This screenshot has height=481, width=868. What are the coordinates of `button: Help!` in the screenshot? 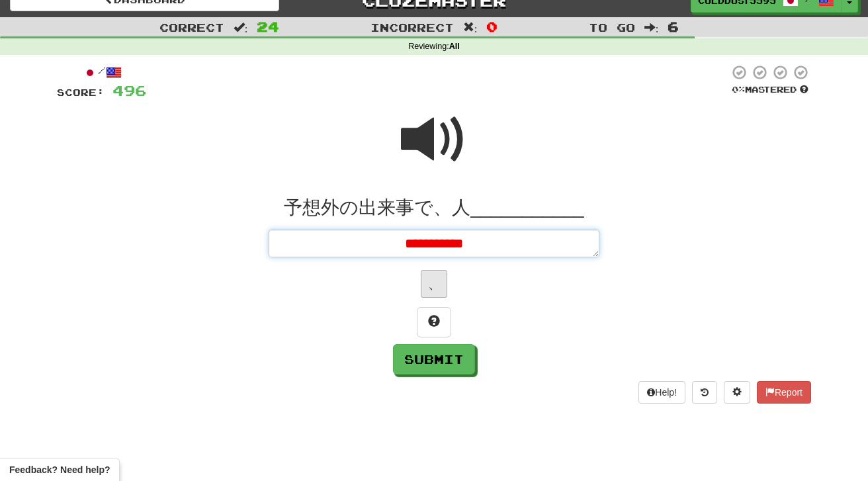 It's located at (662, 392).